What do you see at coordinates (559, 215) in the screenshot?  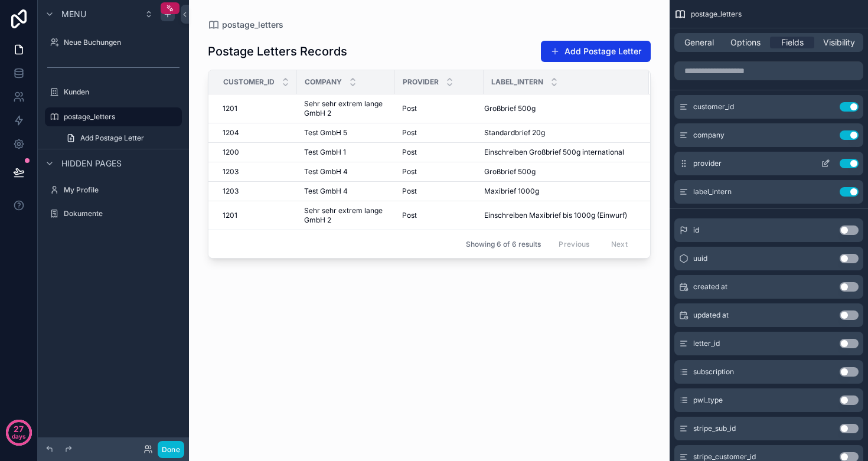 I see `a: Einschreiben Maxibrief bis 1000g (Einwurf)` at bounding box center [559, 215].